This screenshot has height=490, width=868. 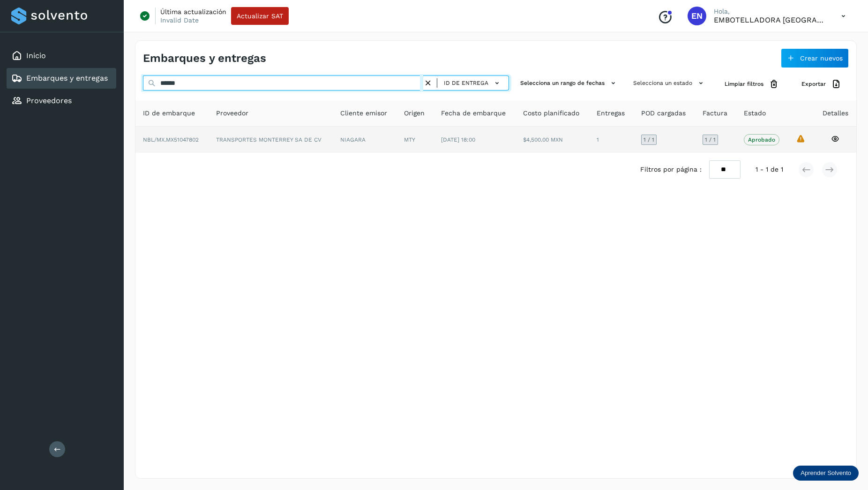 I want to click on button: Crear nuevos, so click(x=815, y=58).